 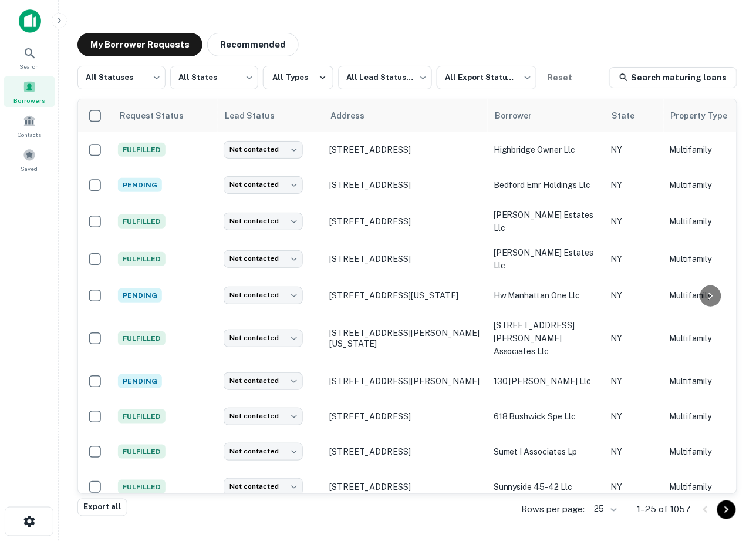 What do you see at coordinates (673, 77) in the screenshot?
I see `a: Search maturing loans` at bounding box center [673, 77].